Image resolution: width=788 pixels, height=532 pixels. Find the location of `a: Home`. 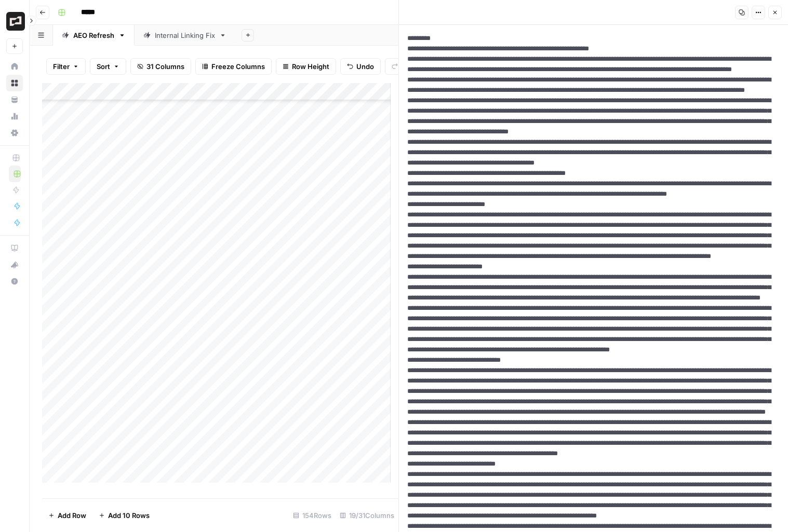

a: Home is located at coordinates (15, 66).